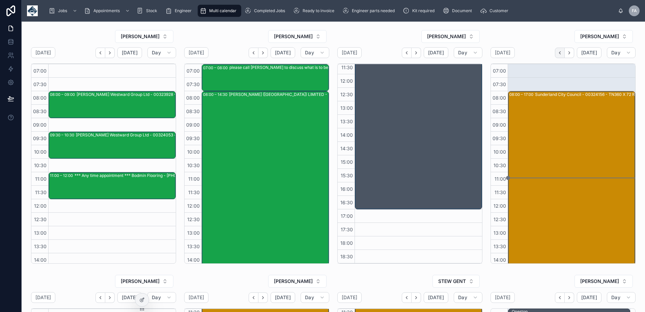 The height and width of the screenshot is (312, 645). I want to click on span: Appointments, so click(107, 11).